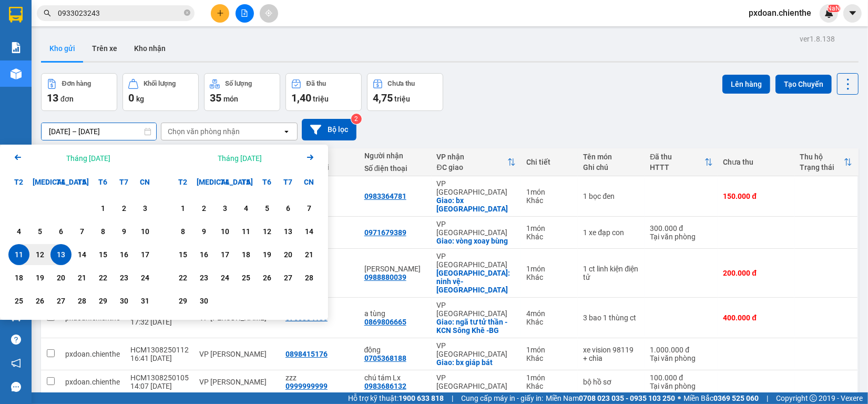 This screenshot has width=868, height=404. Describe the element at coordinates (159, 83) in the screenshot. I see `div: Khối lượng` at that location.